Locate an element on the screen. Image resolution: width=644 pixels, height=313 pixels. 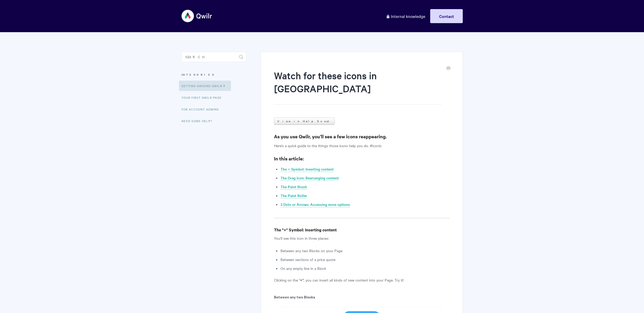
a: Contact is located at coordinates (446, 16).